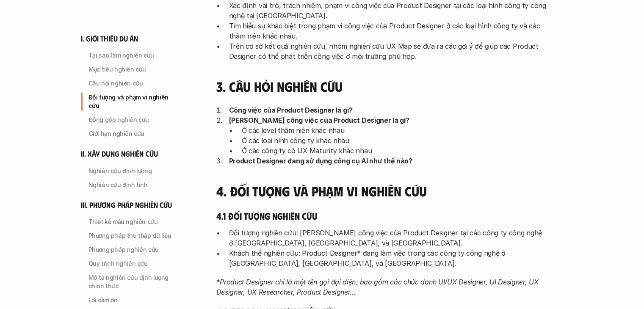 The width and height of the screenshot is (644, 309). What do you see at coordinates (381, 216) in the screenshot?
I see `h5: 4.1 Đối tượng nghiên cứu` at bounding box center [381, 216].